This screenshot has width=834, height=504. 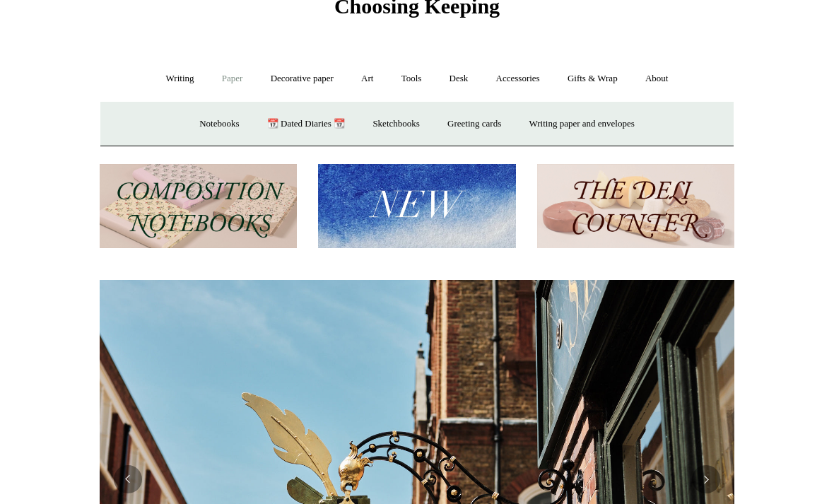 I want to click on a: Tools, so click(x=411, y=78).